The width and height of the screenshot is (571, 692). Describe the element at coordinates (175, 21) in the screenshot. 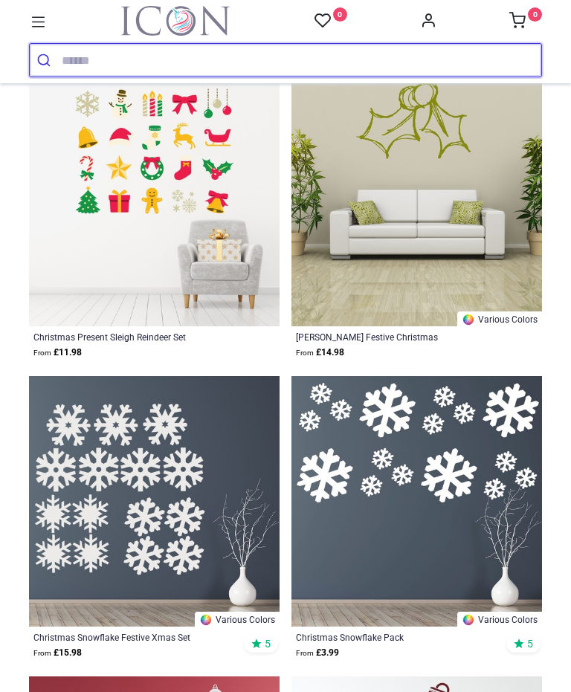

I see `span: Logo of Icon Wall Stickers` at that location.